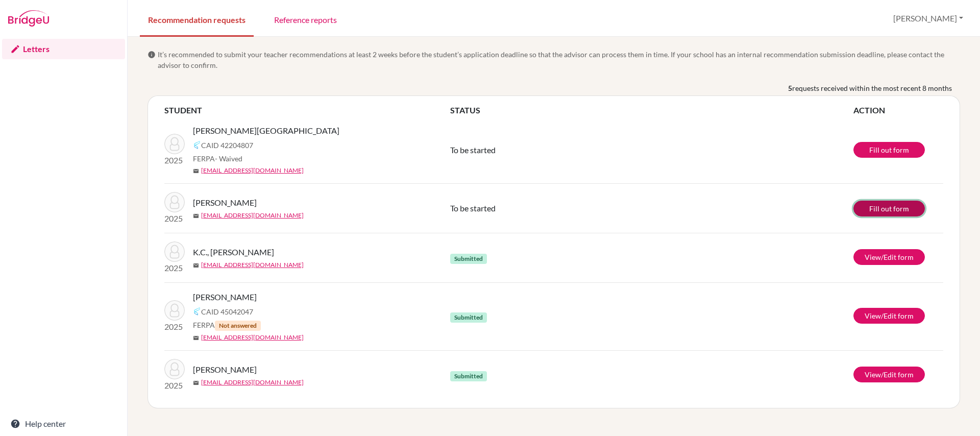 The height and width of the screenshot is (436, 980). What do you see at coordinates (175, 203) in the screenshot?
I see `img: Chaudhary, Nisha` at bounding box center [175, 203].